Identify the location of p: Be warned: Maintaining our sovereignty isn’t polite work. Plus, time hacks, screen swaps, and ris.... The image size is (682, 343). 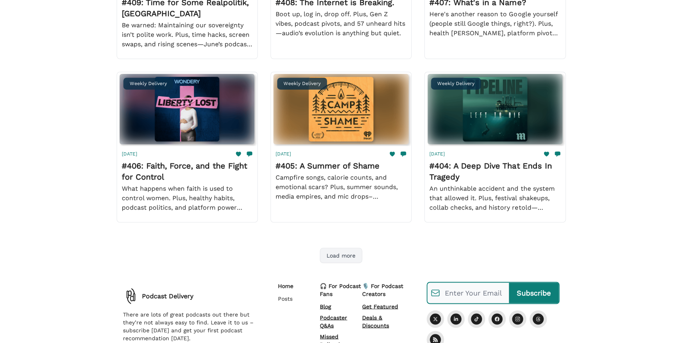
(187, 35).